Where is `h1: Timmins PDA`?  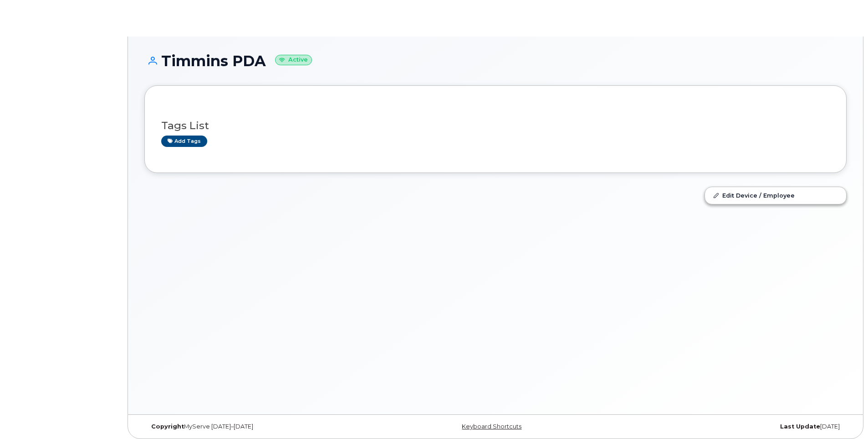 h1: Timmins PDA is located at coordinates (496, 61).